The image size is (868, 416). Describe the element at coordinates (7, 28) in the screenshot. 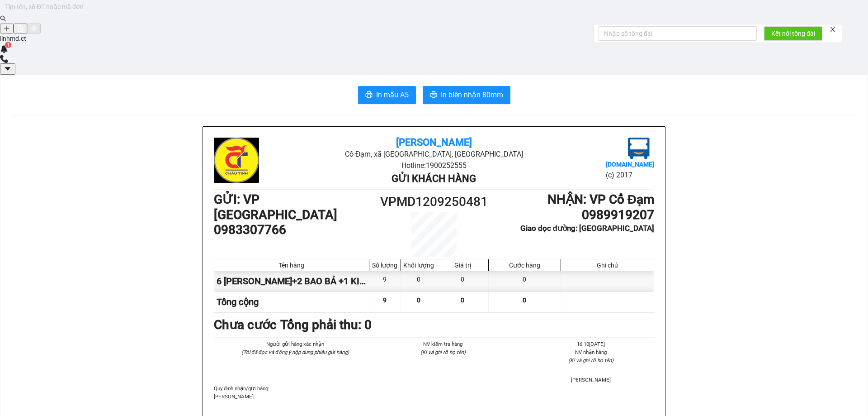

I see `span: plus` at that location.